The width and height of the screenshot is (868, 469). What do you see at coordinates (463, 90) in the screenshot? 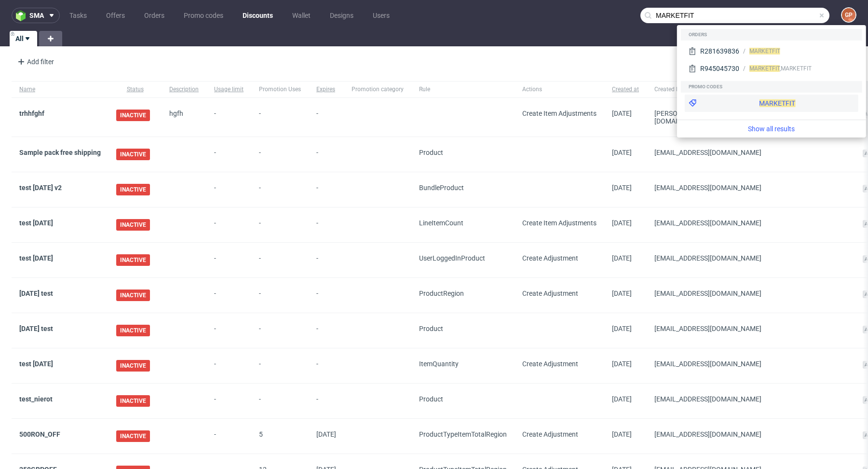
I see `span: Rule` at bounding box center [463, 90].